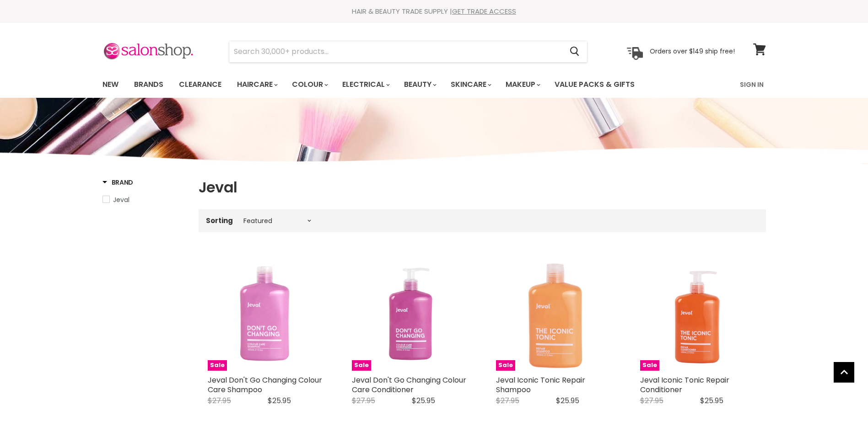  I want to click on ul: Main menu, so click(392, 84).